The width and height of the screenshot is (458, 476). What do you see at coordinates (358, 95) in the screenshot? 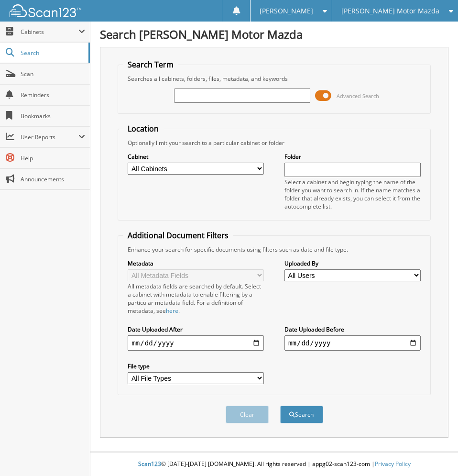
I see `span: Advanced Search` at bounding box center [358, 95].